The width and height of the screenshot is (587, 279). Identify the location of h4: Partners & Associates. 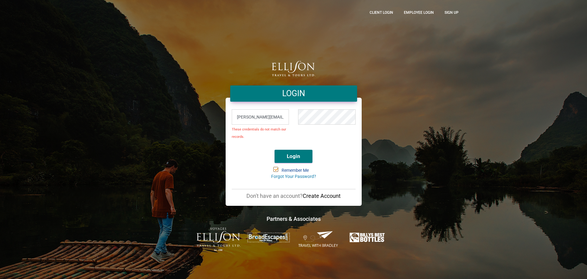
(294, 218).